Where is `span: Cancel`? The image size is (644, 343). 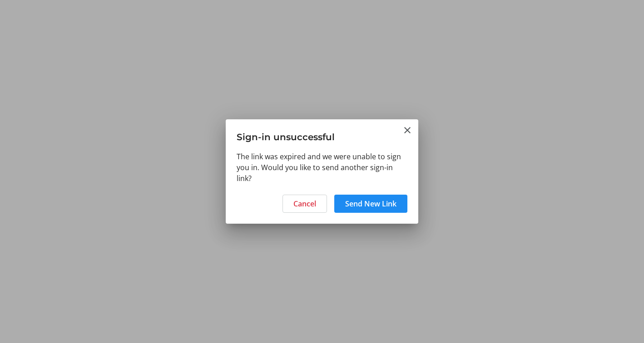 span: Cancel is located at coordinates (305, 204).